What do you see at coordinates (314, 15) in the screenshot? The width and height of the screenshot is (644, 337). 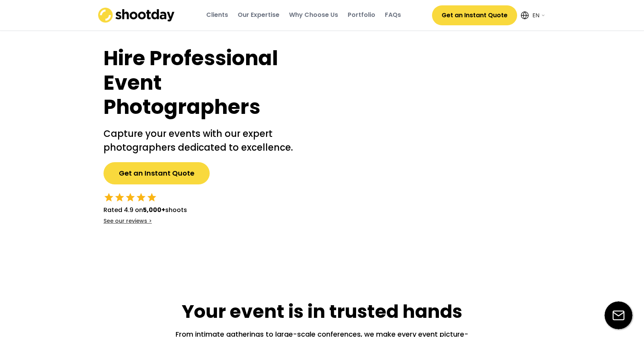 I see `div: Why Choose Us` at bounding box center [314, 15].